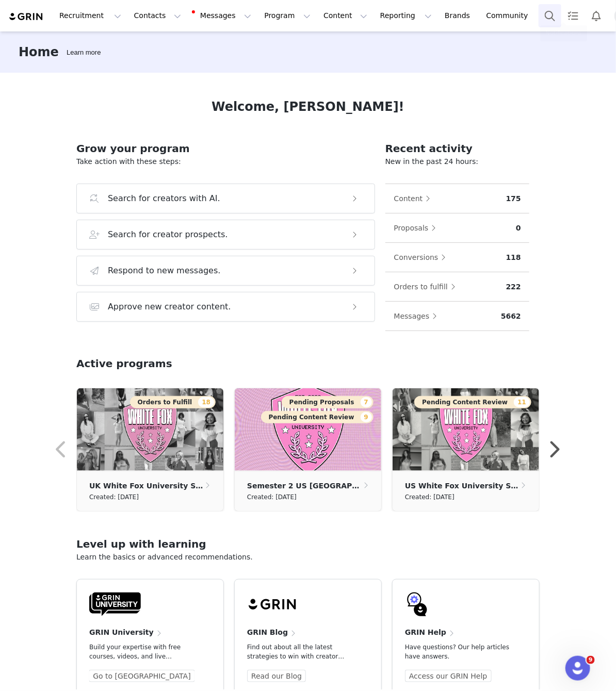  What do you see at coordinates (276, 676) in the screenshot?
I see `a: Read our Blog` at bounding box center [276, 676].